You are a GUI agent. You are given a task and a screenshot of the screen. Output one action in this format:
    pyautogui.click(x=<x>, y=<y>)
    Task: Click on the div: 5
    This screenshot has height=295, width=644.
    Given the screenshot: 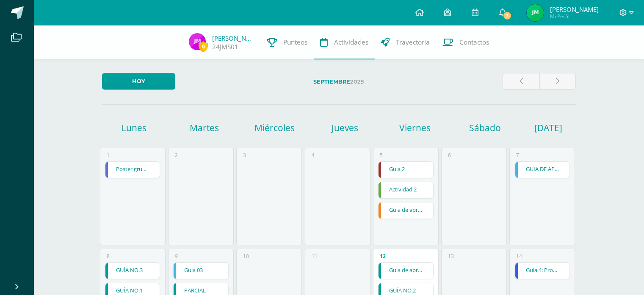 What is the action you would take?
    pyautogui.click(x=381, y=155)
    